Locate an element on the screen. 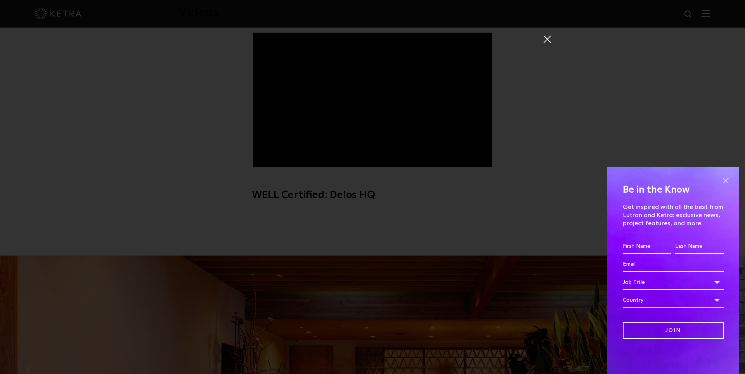 The width and height of the screenshot is (745, 374). input: First Name is located at coordinates (647, 246).